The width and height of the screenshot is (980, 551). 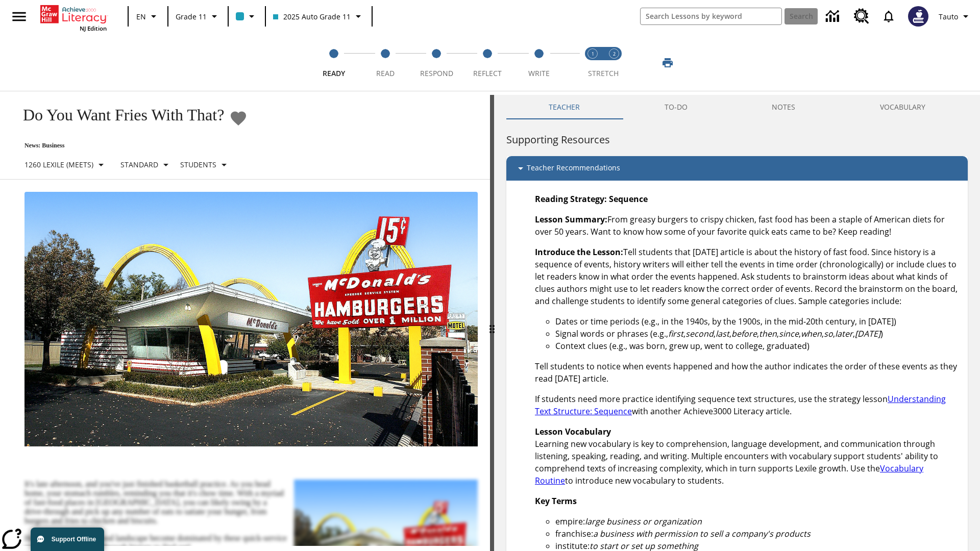 I want to click on div: Instructional Panel Tabs, so click(x=737, y=107).